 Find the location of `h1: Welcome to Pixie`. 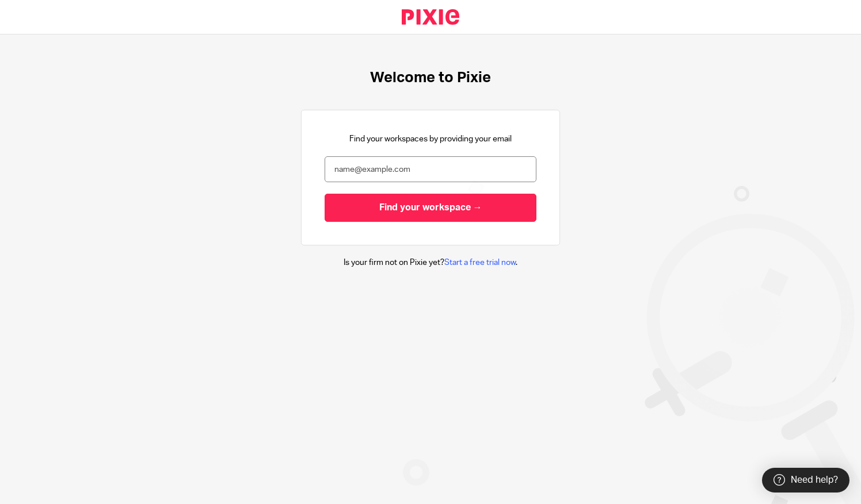

h1: Welcome to Pixie is located at coordinates (431, 77).